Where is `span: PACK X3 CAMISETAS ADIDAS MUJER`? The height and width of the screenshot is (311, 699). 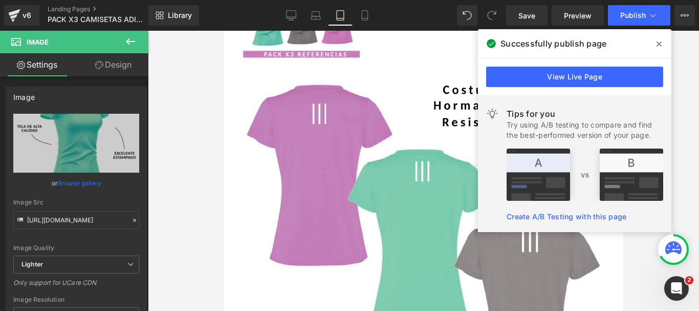
span: PACK X3 CAMISETAS ADIDAS MUJER is located at coordinates (97, 19).